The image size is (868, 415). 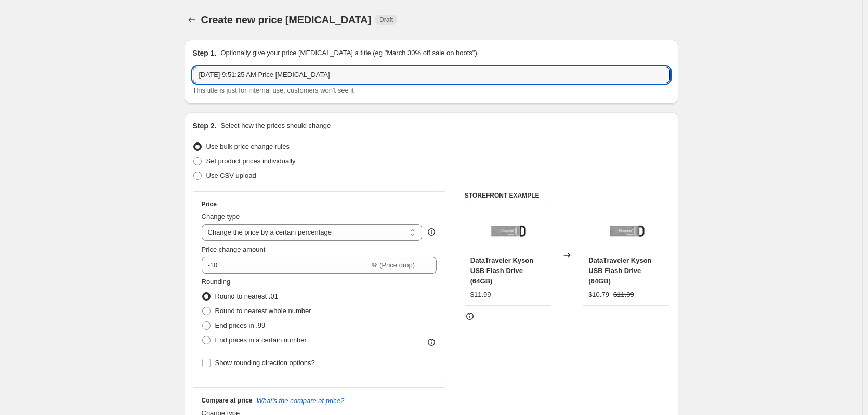 What do you see at coordinates (248, 146) in the screenshot?
I see `span: Use bulk price change rules` at bounding box center [248, 146].